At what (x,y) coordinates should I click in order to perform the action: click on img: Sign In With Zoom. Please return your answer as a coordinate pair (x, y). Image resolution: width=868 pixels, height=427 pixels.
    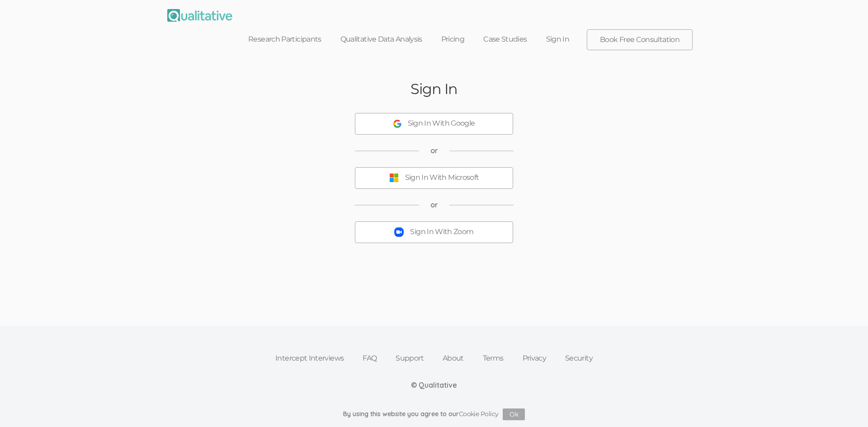
    Looking at the image, I should click on (399, 232).